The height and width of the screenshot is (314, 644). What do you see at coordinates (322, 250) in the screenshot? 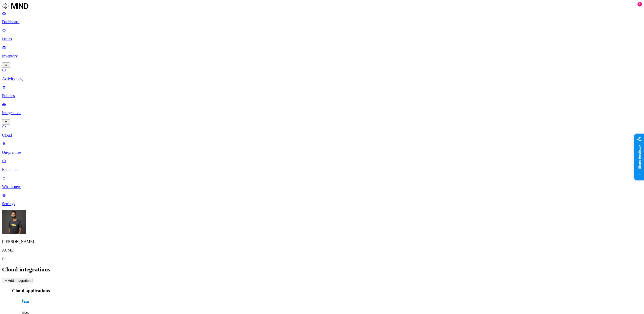
I see `p: ACME` at bounding box center [322, 250].